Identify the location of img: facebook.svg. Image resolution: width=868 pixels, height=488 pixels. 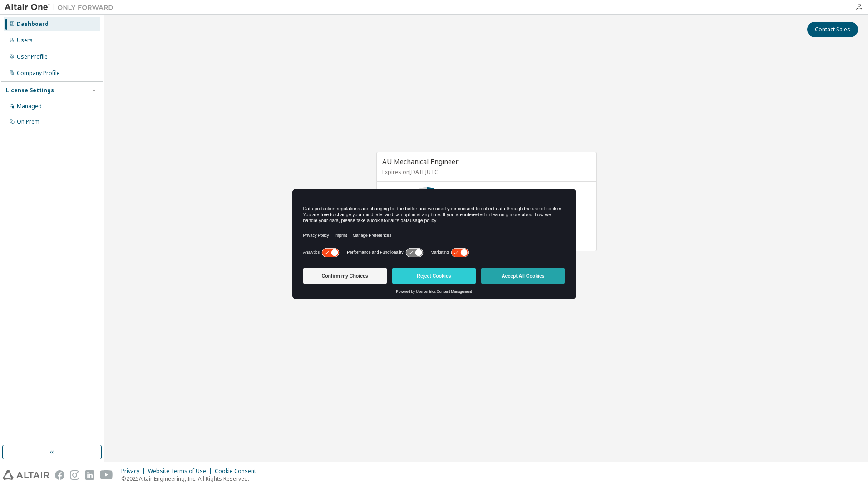
(59, 475).